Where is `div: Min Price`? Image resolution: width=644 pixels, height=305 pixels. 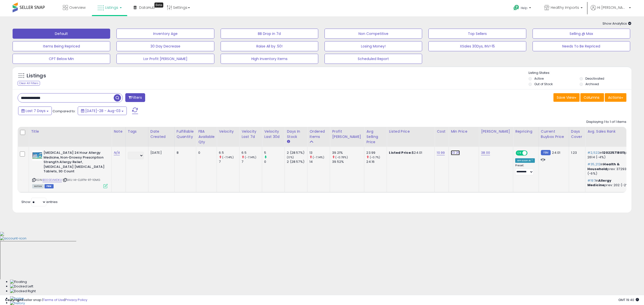 div: Min Price is located at coordinates (464, 131).